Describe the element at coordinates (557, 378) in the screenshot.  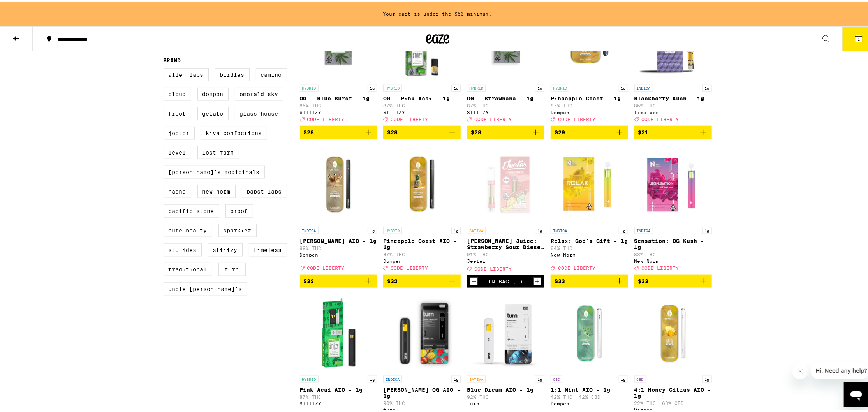
I see `p: CBD` at that location.